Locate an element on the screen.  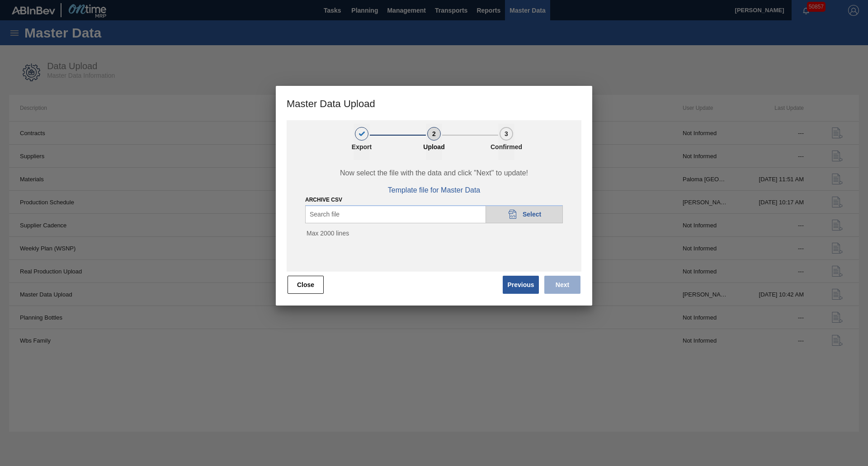
div: 3 is located at coordinates (506, 134).